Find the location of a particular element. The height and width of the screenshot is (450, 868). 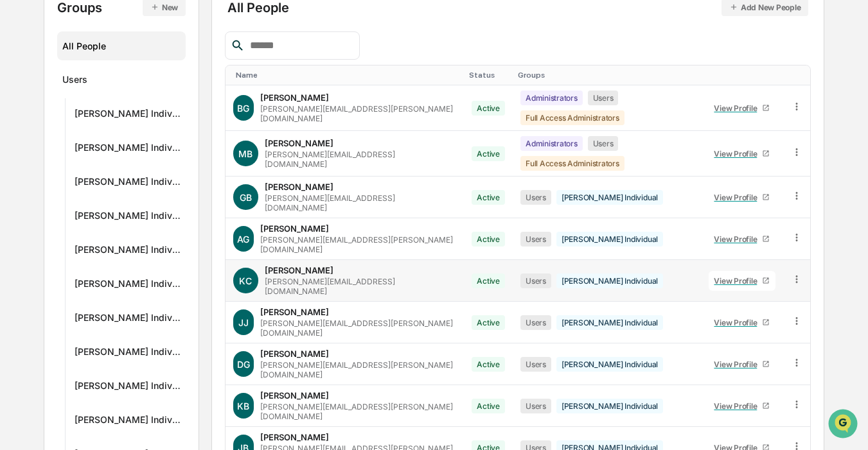

img: 1746055101610-c473b297-6a78-478c-a979-82029cc54cd1 is located at coordinates (25, 110).